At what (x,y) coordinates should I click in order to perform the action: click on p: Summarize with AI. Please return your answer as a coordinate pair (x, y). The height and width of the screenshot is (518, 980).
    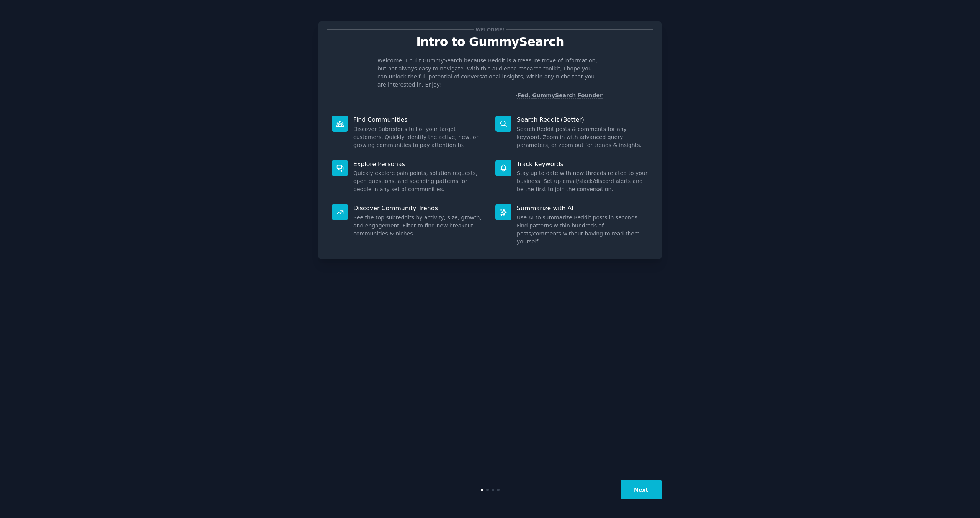
    Looking at the image, I should click on (582, 208).